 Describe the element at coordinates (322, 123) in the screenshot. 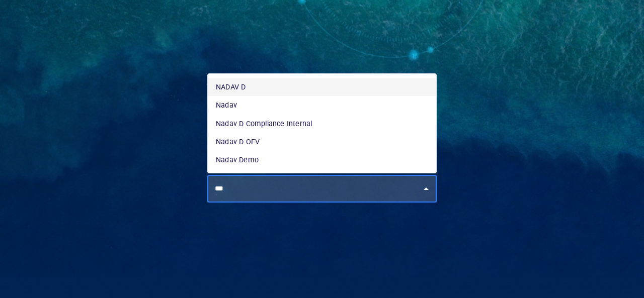

I see `li: Nadav D Compliance Internal` at that location.